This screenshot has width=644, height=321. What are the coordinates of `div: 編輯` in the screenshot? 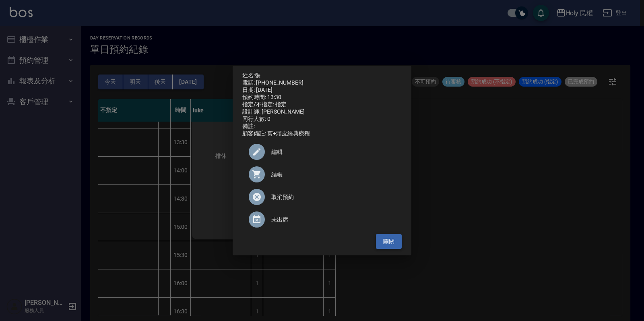 It's located at (322, 152).